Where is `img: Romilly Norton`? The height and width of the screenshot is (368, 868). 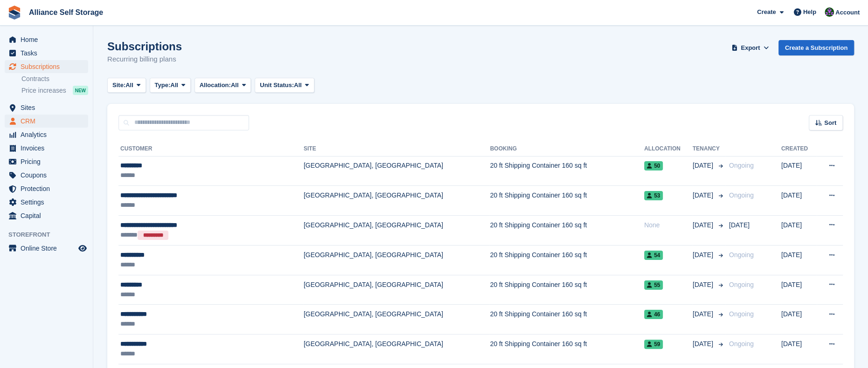
img: Romilly Norton is located at coordinates (829, 12).